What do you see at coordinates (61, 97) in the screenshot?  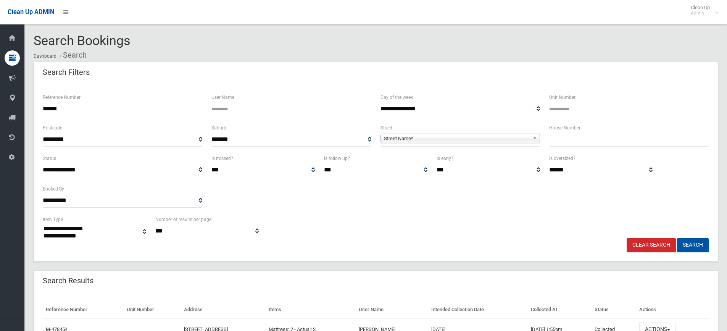 I see `label: Reference Number` at bounding box center [61, 97].